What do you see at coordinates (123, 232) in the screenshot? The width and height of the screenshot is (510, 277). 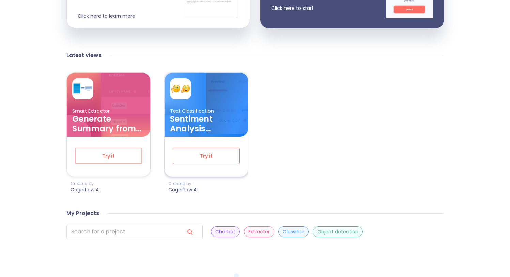 I see `input: search` at bounding box center [123, 232].